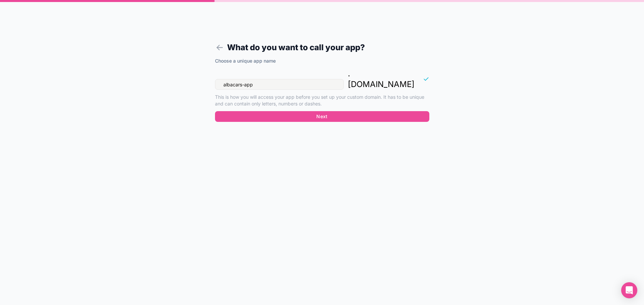 Image resolution: width=644 pixels, height=305 pixels. Describe the element at coordinates (322, 48) in the screenshot. I see `h1: What do you want to call your app?` at that location.